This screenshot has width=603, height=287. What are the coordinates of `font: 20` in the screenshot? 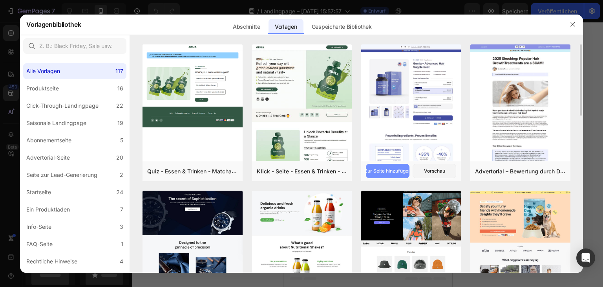 It's located at (120, 157).